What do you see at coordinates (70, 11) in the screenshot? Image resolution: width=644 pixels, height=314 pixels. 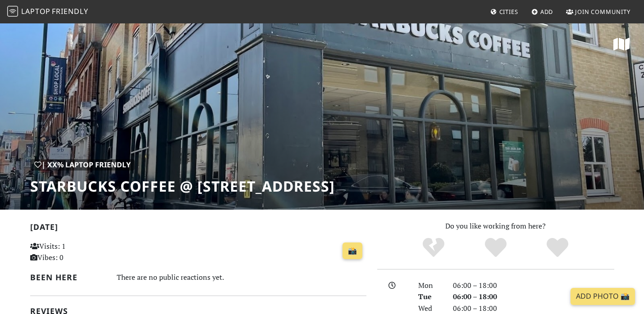 I see `span: Friendly` at bounding box center [70, 11].